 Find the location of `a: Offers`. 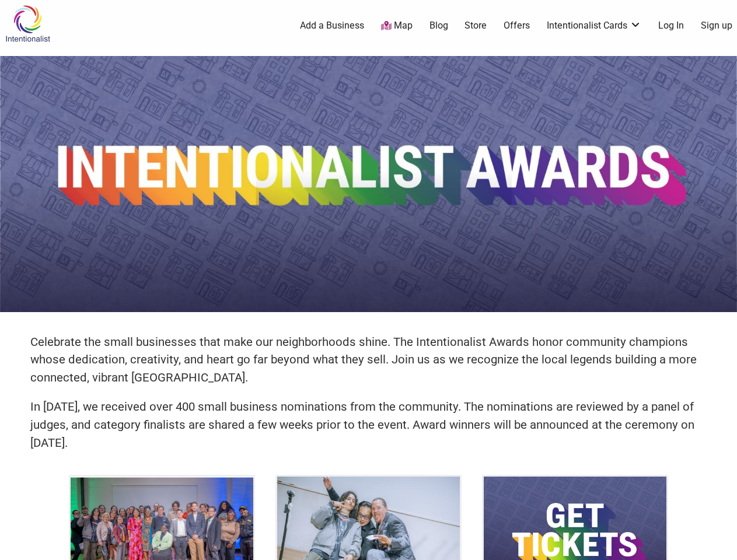

a: Offers is located at coordinates (516, 26).